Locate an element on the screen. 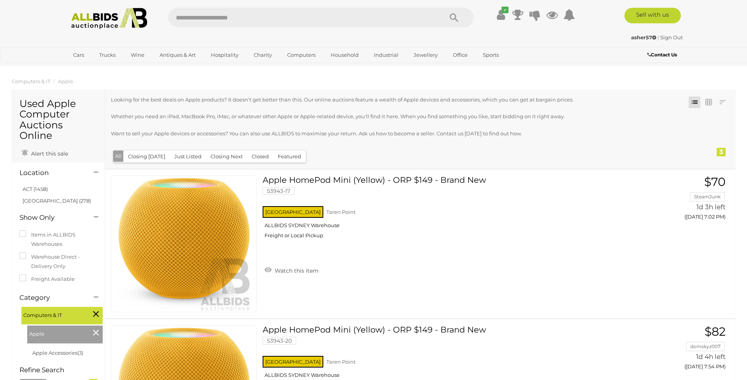 The image size is (747, 380). label: Freight Available is located at coordinates (47, 279).